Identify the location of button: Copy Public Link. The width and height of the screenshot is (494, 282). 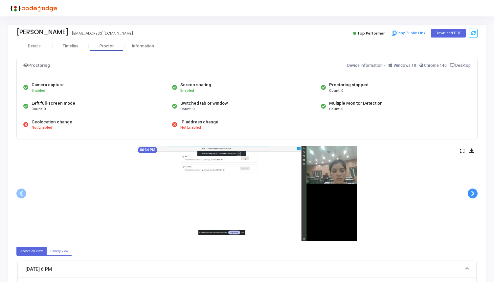
(409, 33).